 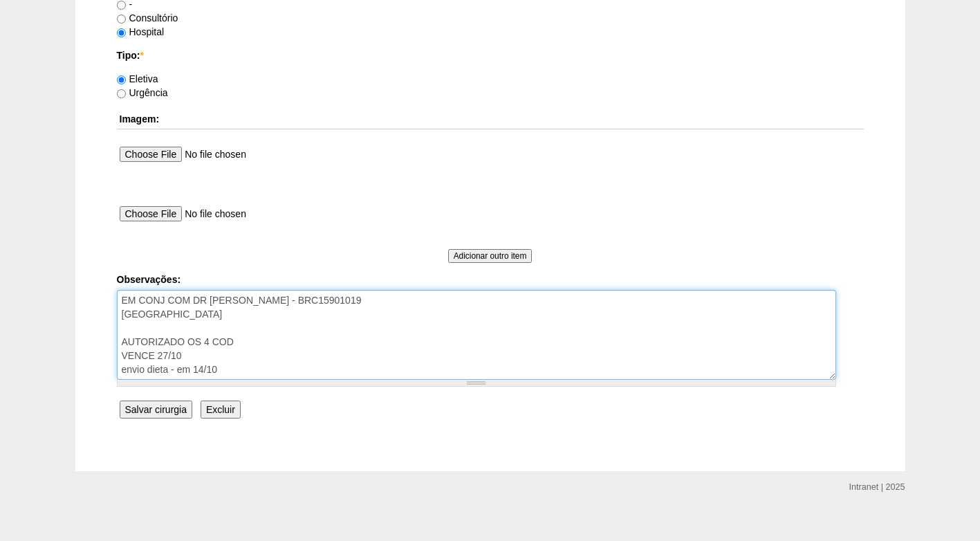 What do you see at coordinates (141, 32) in the screenshot?
I see `label: Hospital` at bounding box center [141, 32].